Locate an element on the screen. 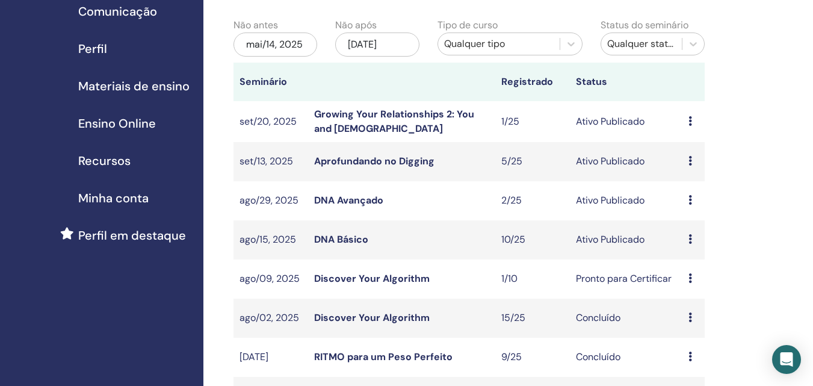  label: Não após is located at coordinates (356, 25).